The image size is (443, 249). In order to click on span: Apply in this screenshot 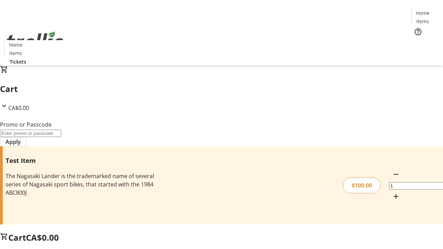, I will do `click(13, 142)`.